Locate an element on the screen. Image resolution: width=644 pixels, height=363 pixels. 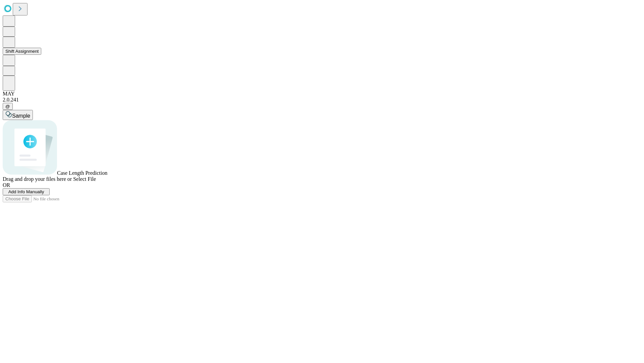
span: Sample is located at coordinates (21, 115).